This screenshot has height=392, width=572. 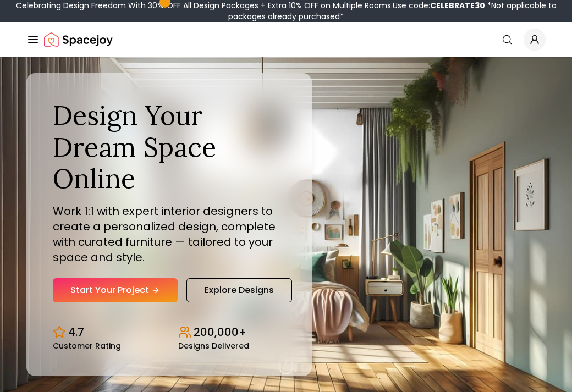 What do you see at coordinates (87, 346) in the screenshot?
I see `small: Customer Rating` at bounding box center [87, 346].